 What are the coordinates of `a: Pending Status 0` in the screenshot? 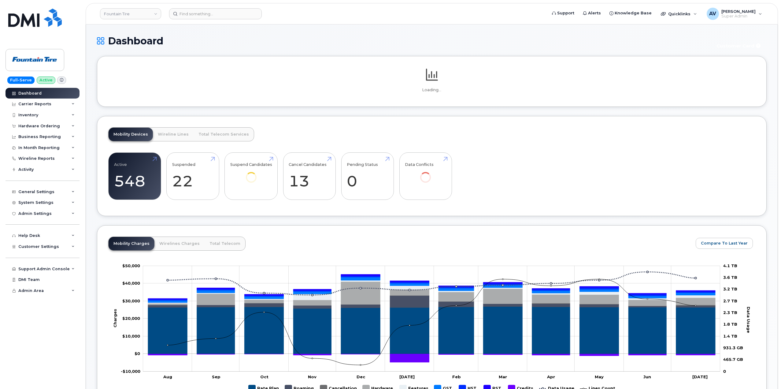 It's located at (367, 176).